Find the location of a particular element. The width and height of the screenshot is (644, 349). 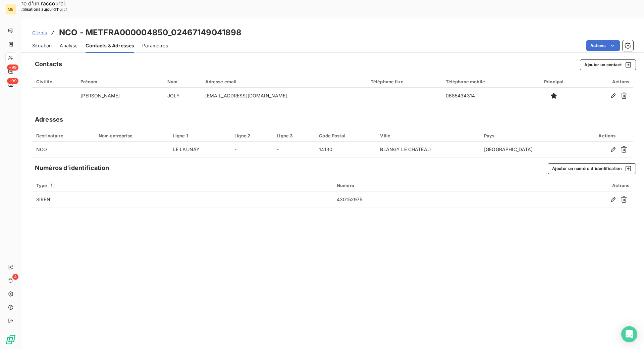

div: Principal is located at coordinates (554, 82).